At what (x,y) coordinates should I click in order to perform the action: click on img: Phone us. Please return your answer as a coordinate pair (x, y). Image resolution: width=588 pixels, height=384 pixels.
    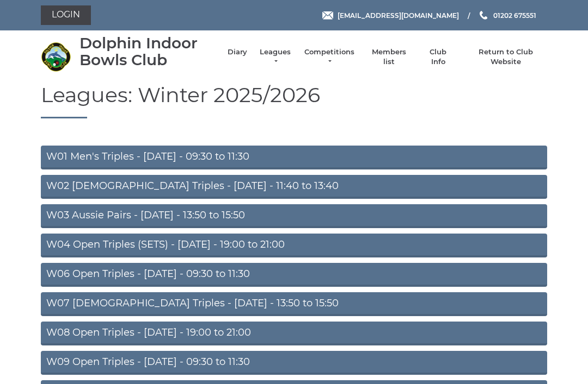
    Looking at the image, I should click on (483, 15).